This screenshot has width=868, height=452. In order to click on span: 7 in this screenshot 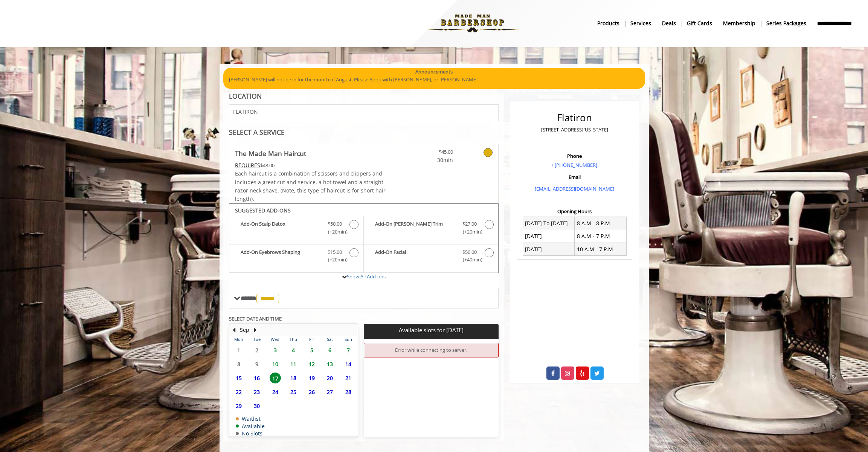, I will do `click(348, 350)`.